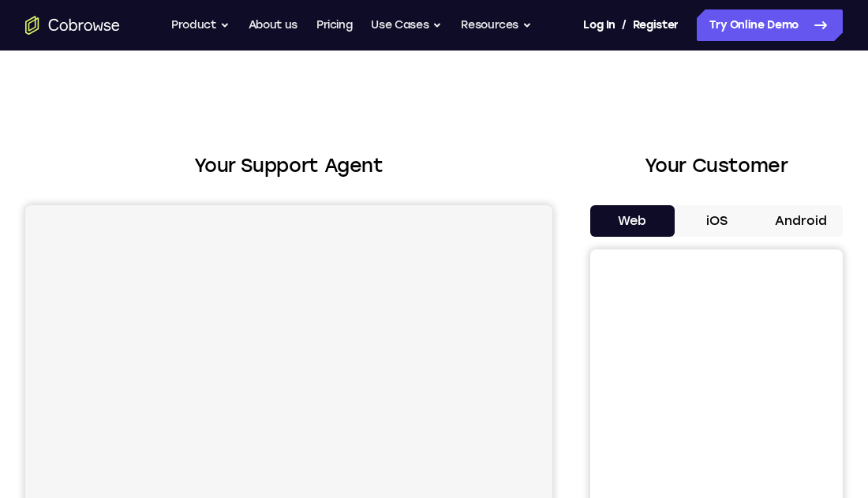 This screenshot has height=498, width=868. I want to click on button: Android, so click(800, 221).